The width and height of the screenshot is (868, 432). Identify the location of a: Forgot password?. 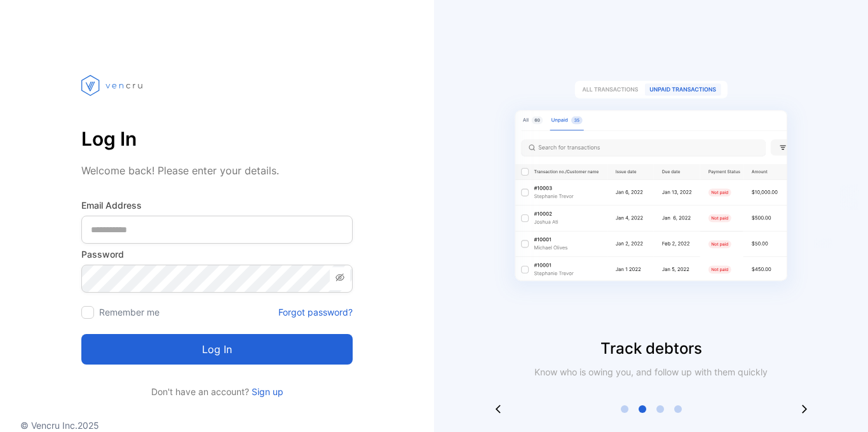
(315, 311).